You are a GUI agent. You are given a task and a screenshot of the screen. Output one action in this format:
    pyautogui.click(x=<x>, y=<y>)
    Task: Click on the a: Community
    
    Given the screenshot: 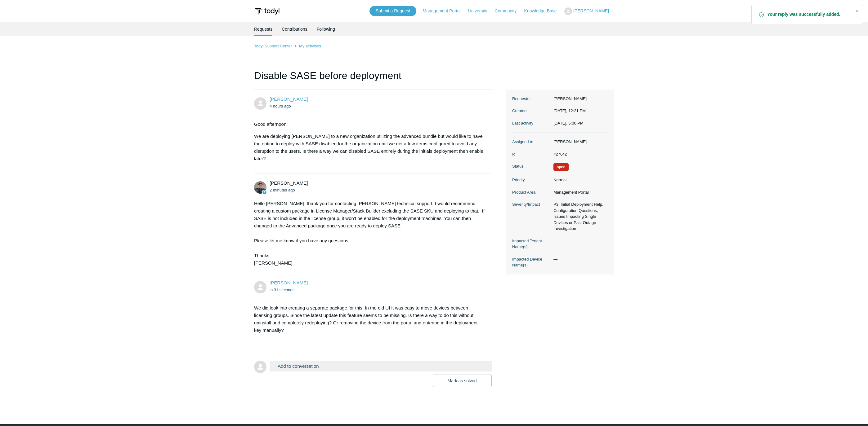 What is the action you would take?
    pyautogui.click(x=509, y=11)
    